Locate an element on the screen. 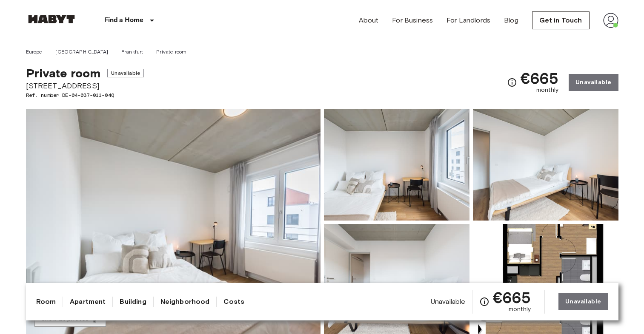  img: avatar is located at coordinates (610, 21).